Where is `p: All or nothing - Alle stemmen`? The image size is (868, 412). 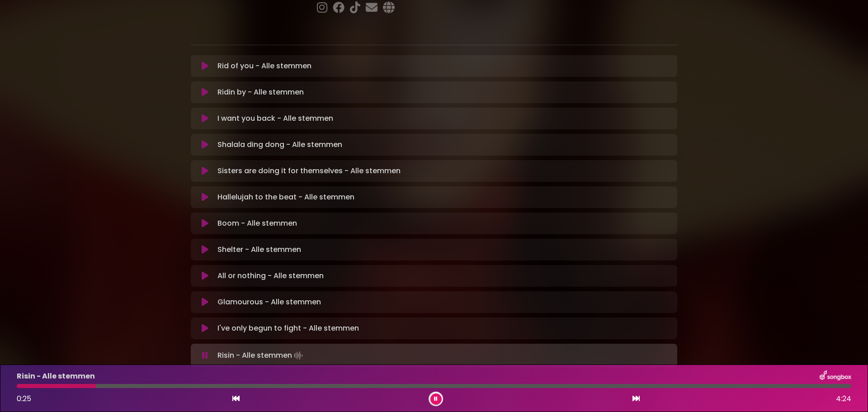
p: All or nothing - Alle stemmen is located at coordinates (270, 276).